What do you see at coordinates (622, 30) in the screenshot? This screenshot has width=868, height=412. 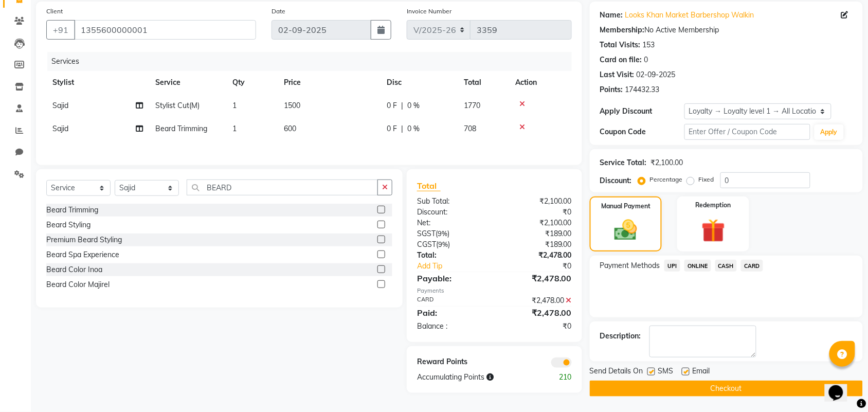 I see `div: Membership:` at bounding box center [622, 30].